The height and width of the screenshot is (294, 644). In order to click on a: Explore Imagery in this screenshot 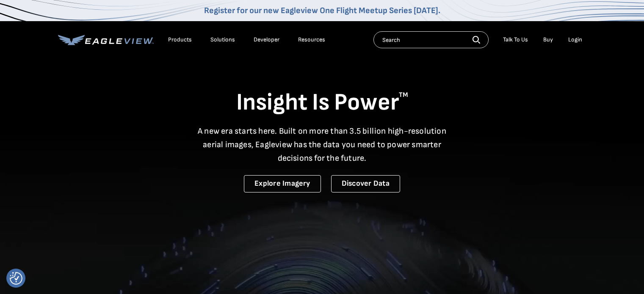, I will do `click(283, 183)`.